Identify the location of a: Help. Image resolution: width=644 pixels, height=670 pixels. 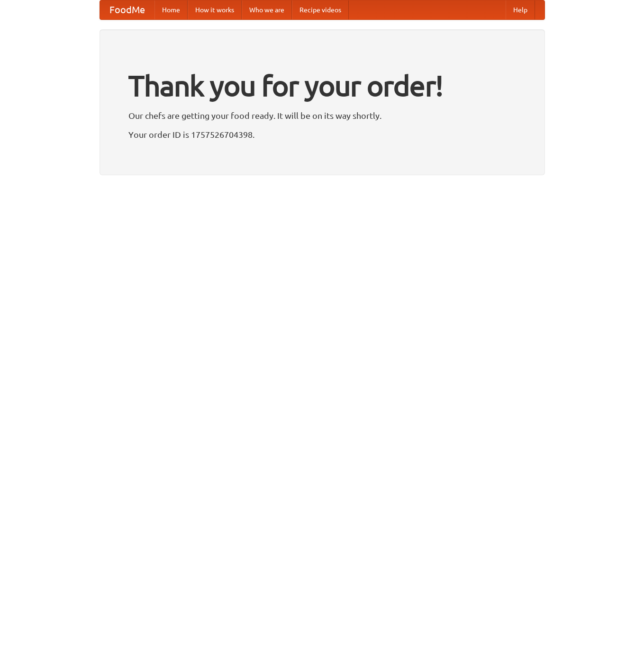
(521, 10).